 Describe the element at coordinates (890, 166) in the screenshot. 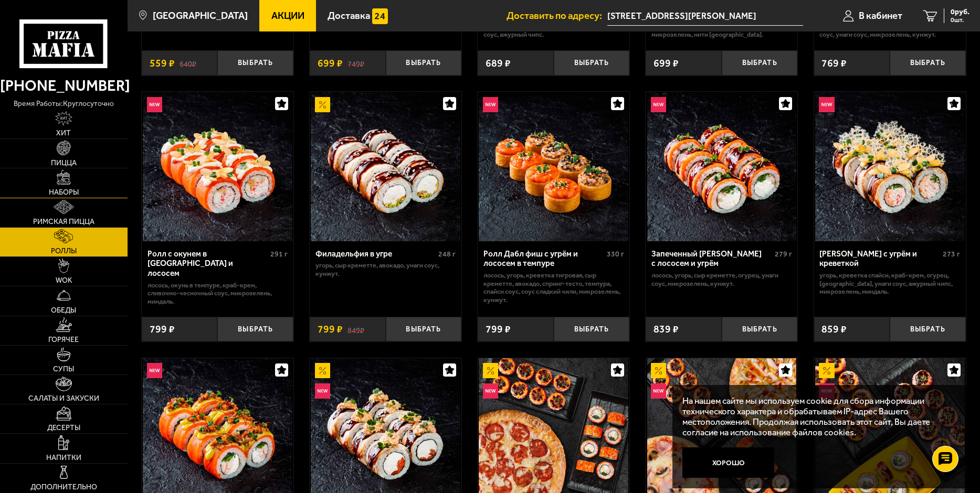

I see `a: НовинкаРолл Калипсо с угрём и креветкой` at that location.